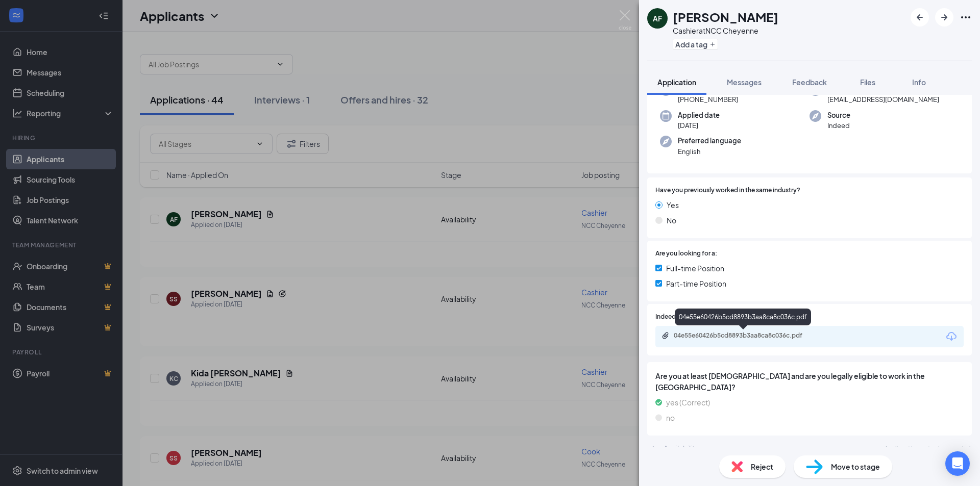  Describe the element at coordinates (944, 18) in the screenshot. I see `button: ArrowRight` at that location.